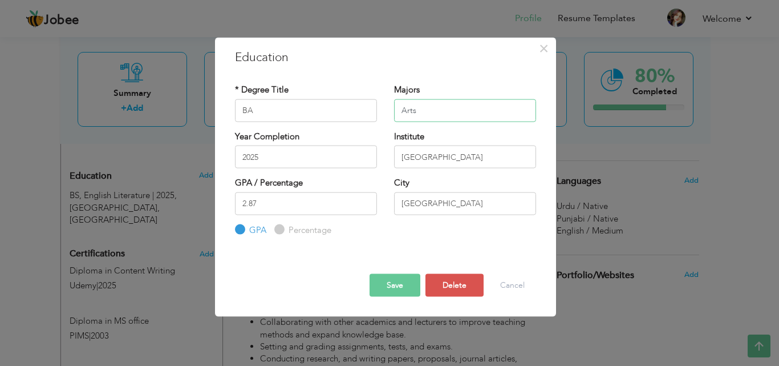  I want to click on label: Institute, so click(409, 136).